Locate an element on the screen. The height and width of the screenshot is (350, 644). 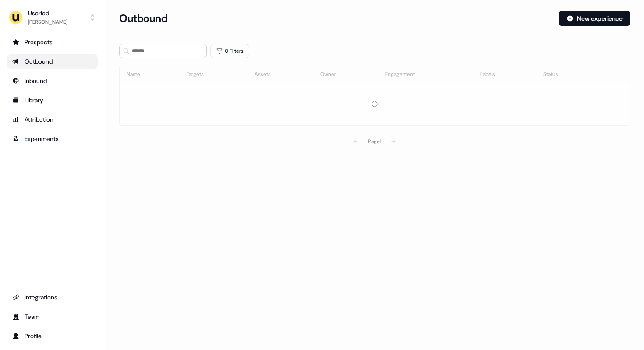
button: New experience is located at coordinates (594, 19).